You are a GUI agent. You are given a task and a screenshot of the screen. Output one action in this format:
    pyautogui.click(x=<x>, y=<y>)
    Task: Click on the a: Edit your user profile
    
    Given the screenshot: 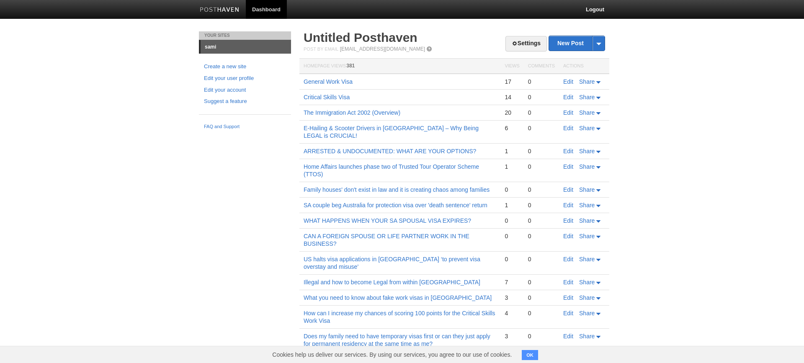 What is the action you would take?
    pyautogui.click(x=245, y=78)
    